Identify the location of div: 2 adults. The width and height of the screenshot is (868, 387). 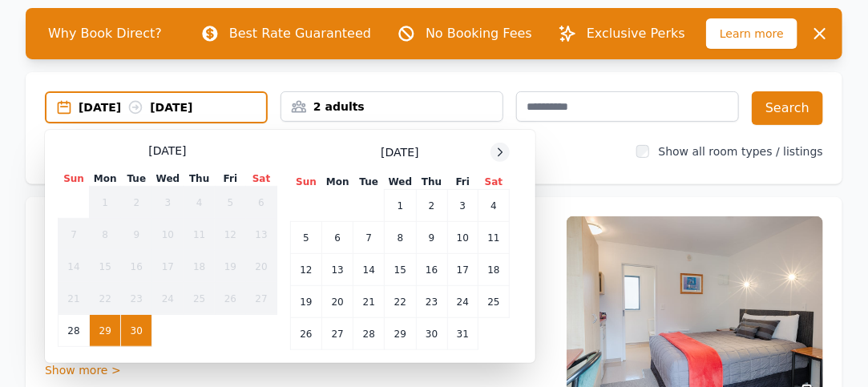
(392, 107).